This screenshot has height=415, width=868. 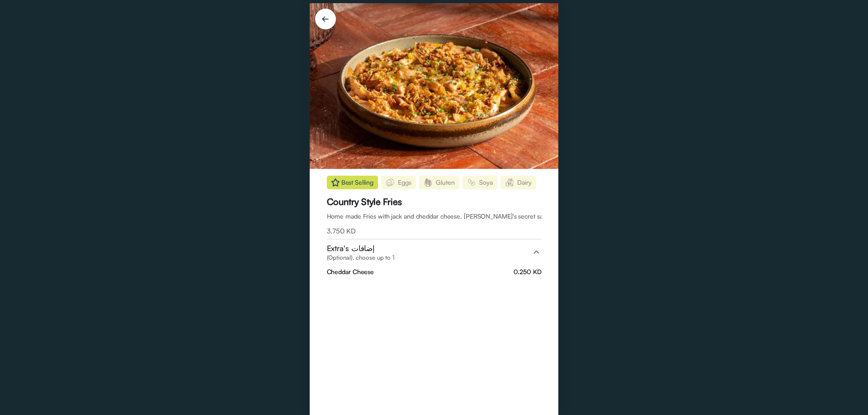 What do you see at coordinates (429, 183) in the screenshot?
I see `img: Gluten.png` at bounding box center [429, 183].